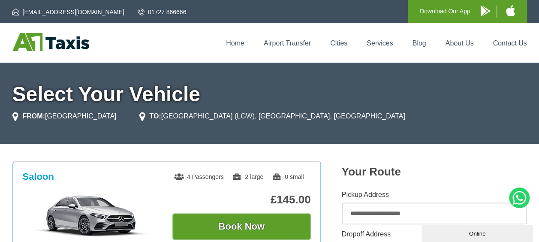 Image resolution: width=539 pixels, height=242 pixels. What do you see at coordinates (241, 199) in the screenshot?
I see `p: £145.00` at bounding box center [241, 199].